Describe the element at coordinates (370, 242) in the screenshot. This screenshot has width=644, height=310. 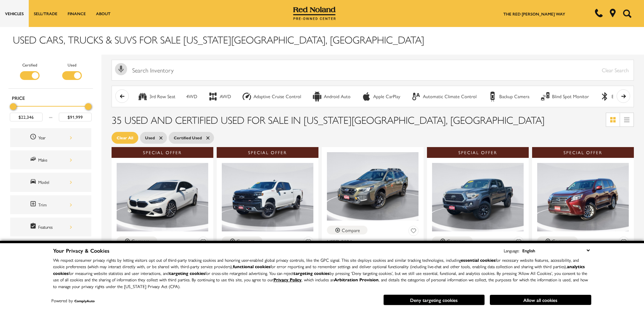
I see `span: Used 2024` at that location.